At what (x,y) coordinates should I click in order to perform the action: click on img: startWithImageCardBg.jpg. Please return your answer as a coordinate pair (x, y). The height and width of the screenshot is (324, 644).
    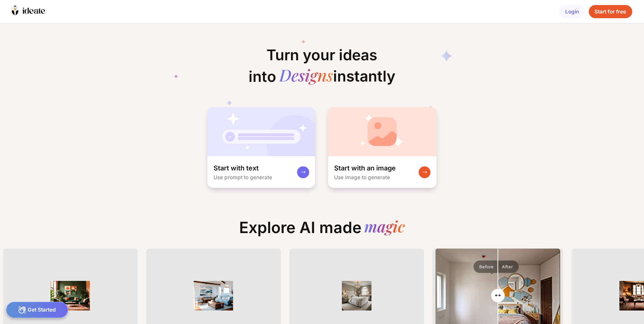
    Looking at the image, I should click on (382, 132).